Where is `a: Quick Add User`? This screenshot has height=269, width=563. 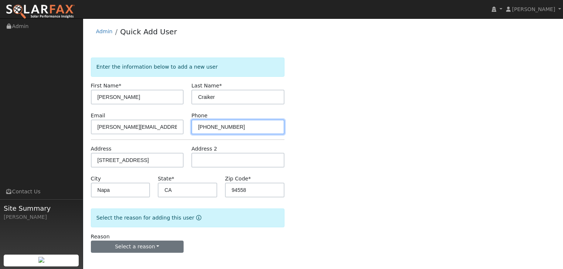
a: Quick Add User is located at coordinates (149, 32).